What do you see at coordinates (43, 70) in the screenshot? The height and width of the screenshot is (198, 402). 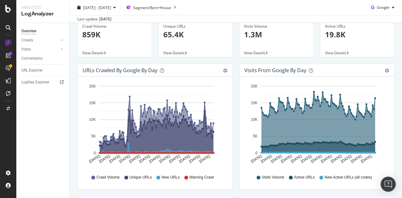 I see `a: URL Explorer` at bounding box center [43, 70].